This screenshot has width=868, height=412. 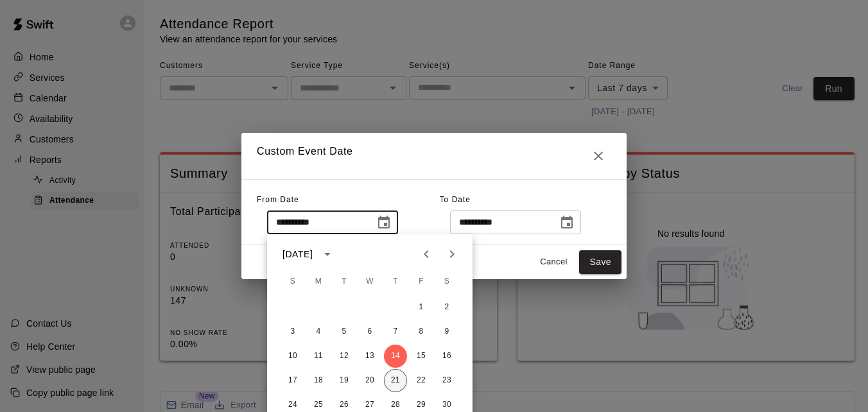 What do you see at coordinates (327, 254) in the screenshot?
I see `button: calendar view is open, switch to year view` at bounding box center [327, 254].